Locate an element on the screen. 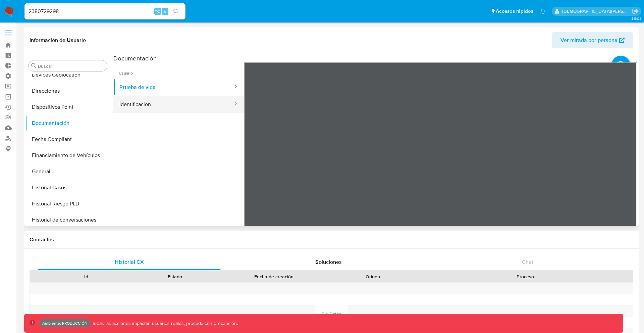  div: Fecha de creación is located at coordinates (274, 277).